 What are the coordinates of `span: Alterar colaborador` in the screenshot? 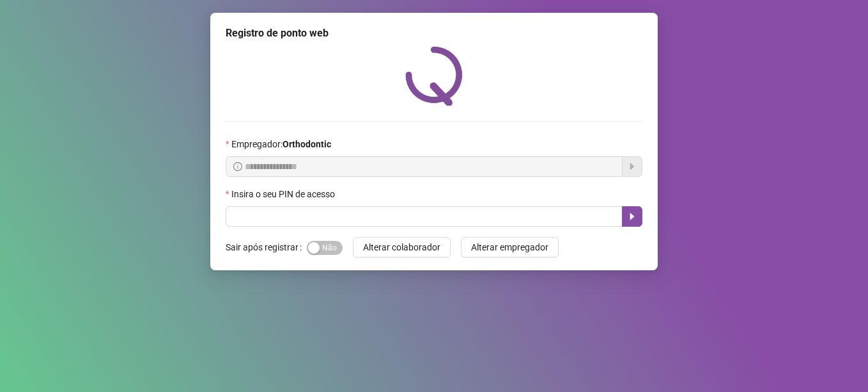 It's located at (401, 247).